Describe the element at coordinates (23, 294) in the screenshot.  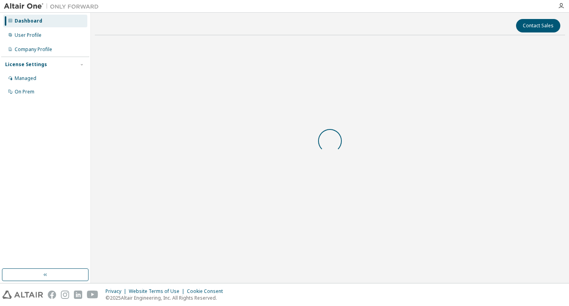
I see `img: altair_logo.svg` at that location.